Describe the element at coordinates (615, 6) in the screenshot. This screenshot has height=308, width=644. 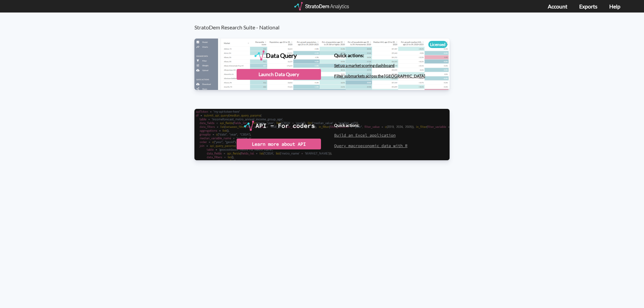
I see `a: Help` at that location.